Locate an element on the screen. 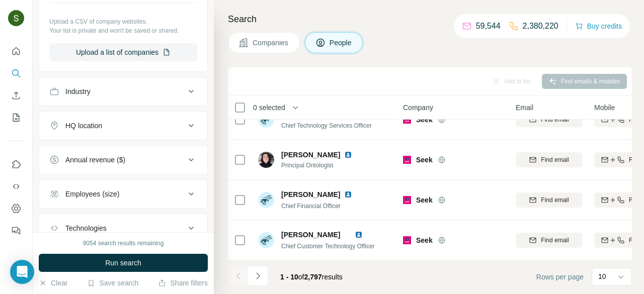 The height and width of the screenshot is (294, 644). p: 10 is located at coordinates (602, 276).